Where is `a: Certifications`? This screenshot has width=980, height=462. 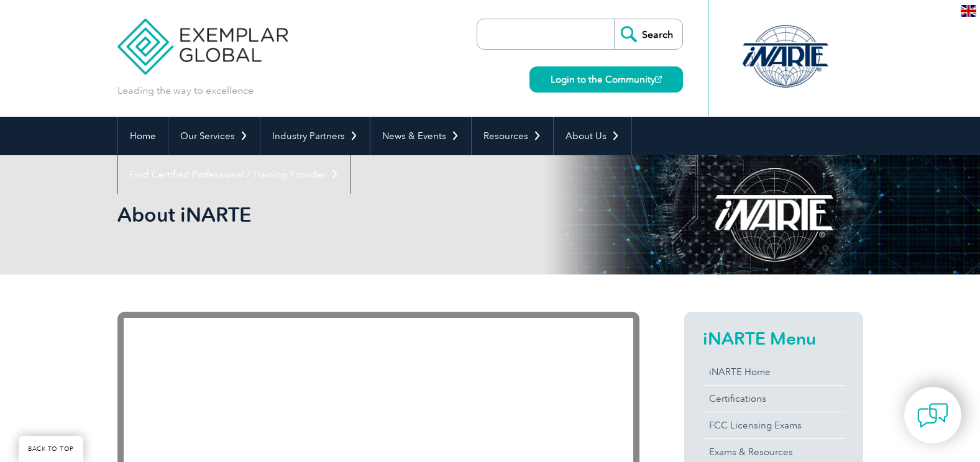
a: Certifications is located at coordinates (774, 399).